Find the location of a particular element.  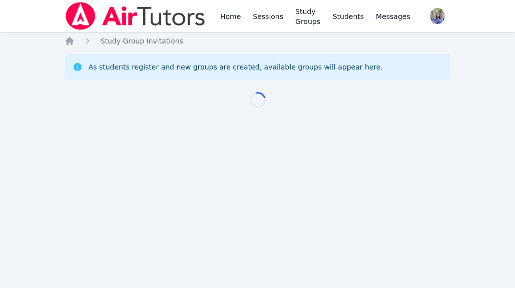

img: Air Tutors is located at coordinates (135, 16).